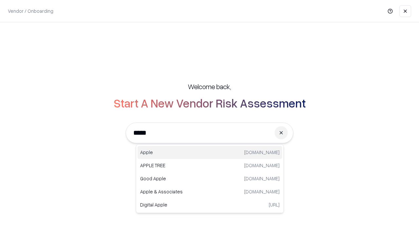  What do you see at coordinates (30, 11) in the screenshot?
I see `p: Vendor / Onboarding` at bounding box center [30, 11].